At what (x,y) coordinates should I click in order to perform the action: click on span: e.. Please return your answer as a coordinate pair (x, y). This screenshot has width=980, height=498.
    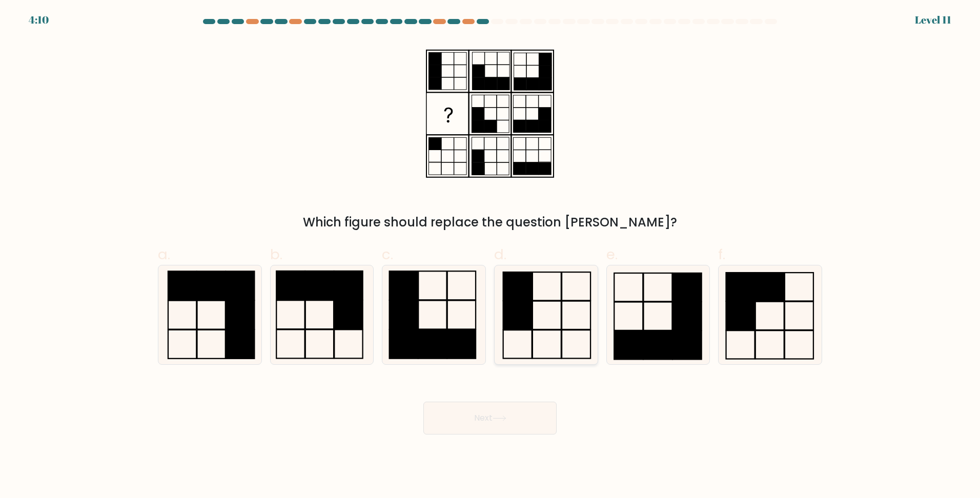
    Looking at the image, I should click on (612, 255).